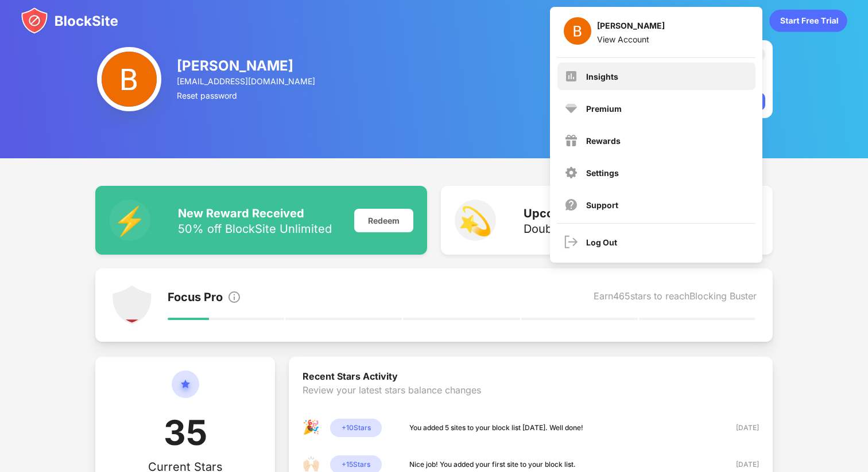 The width and height of the screenshot is (868, 472). Describe the element at coordinates (572, 205) in the screenshot. I see `img: support.svg` at that location.